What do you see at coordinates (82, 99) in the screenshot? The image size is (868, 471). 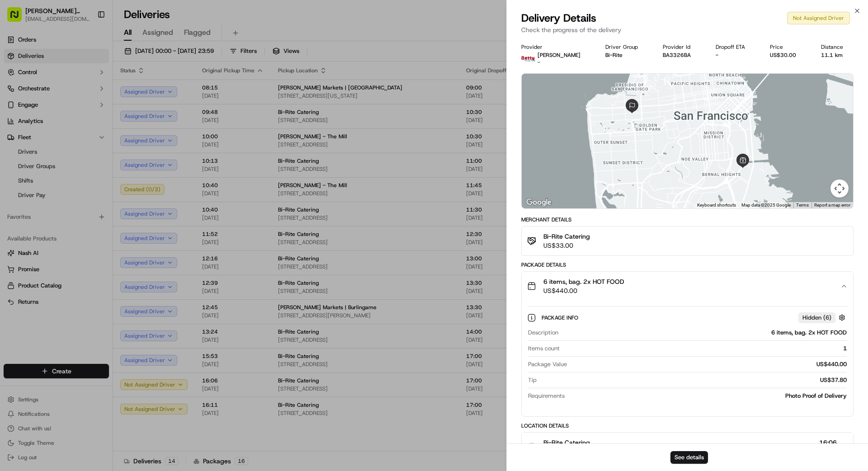 I see `div: We're available if you need us!` at bounding box center [82, 99].